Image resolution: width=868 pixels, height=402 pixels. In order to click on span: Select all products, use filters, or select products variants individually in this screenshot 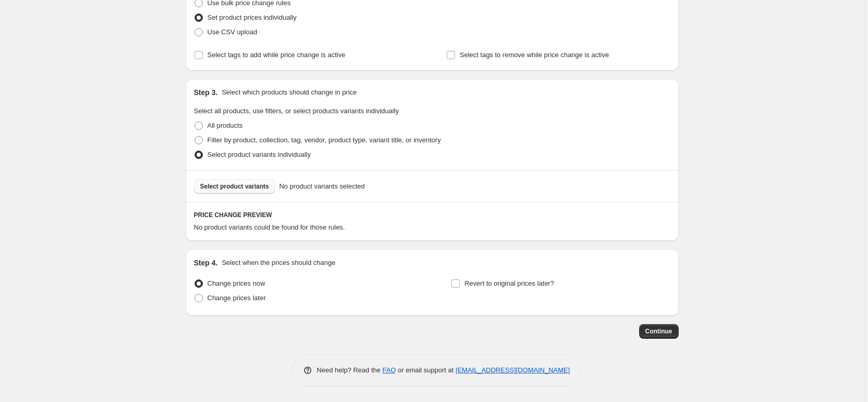, I will do `click(296, 110)`.